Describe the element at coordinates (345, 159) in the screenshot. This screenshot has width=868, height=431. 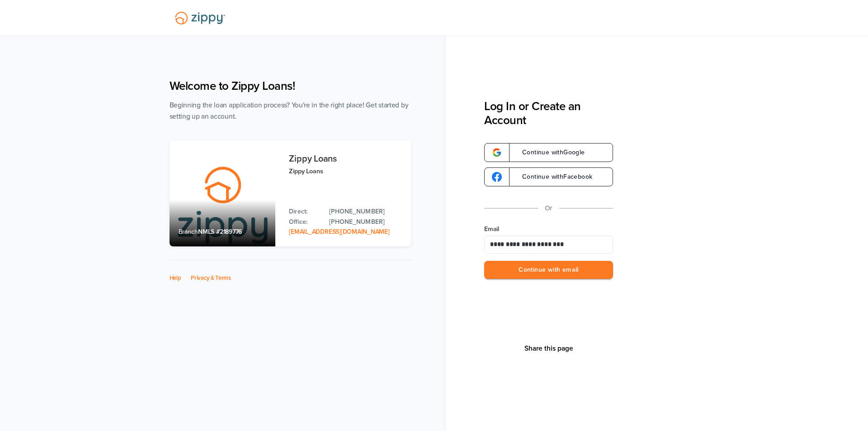
I see `h3: Zippy Loans` at that location.